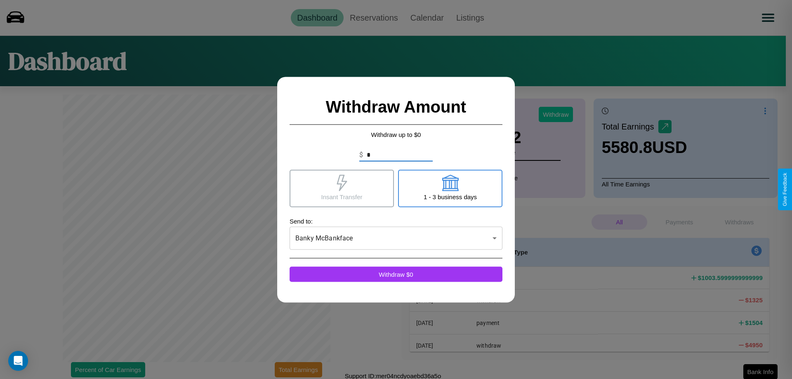  What do you see at coordinates (450, 196) in the screenshot?
I see `p: 1 - 3 business days` at bounding box center [450, 196].